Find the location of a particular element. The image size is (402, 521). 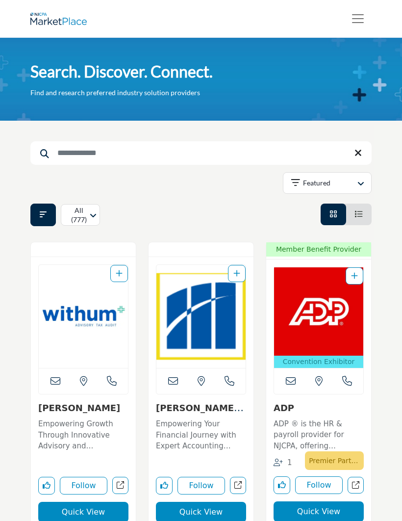

li: List View is located at coordinates (359, 214).